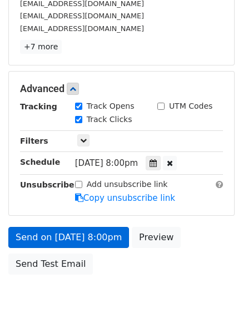  Describe the element at coordinates (127, 184) in the screenshot. I see `label: Add unsubscribe link` at that location.